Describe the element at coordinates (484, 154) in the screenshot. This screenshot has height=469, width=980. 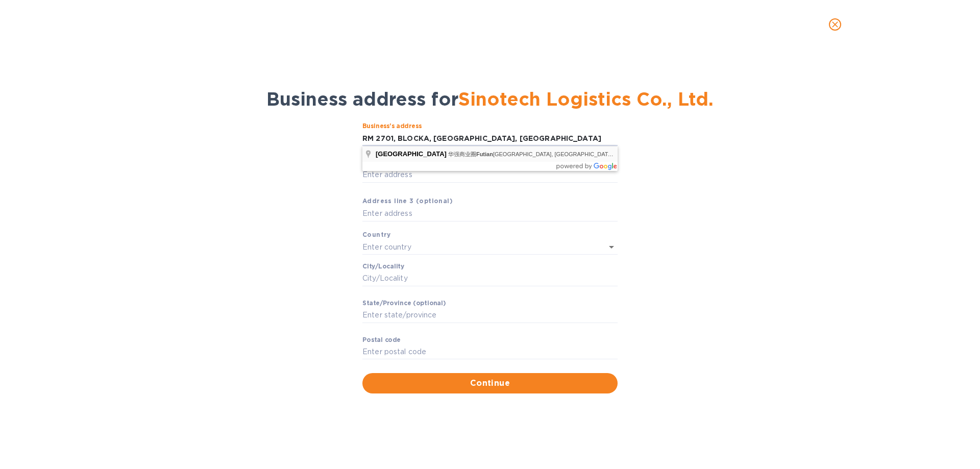
I see `span: Futian` at that location.